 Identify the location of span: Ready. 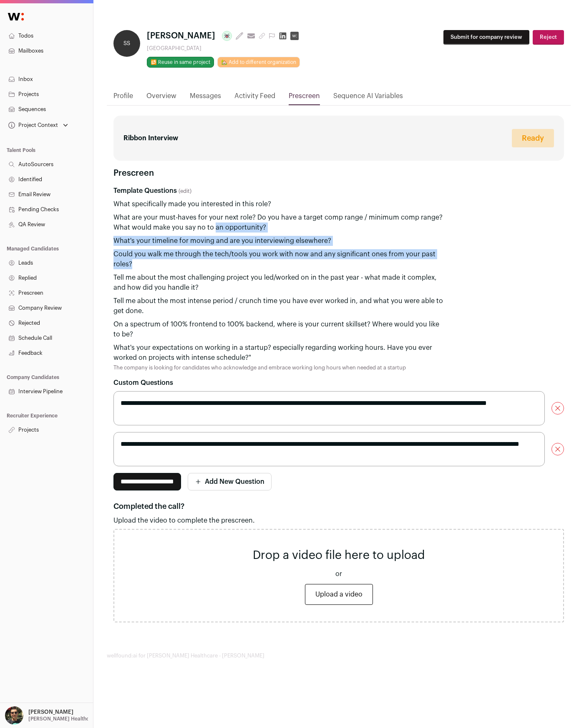
(533, 138).